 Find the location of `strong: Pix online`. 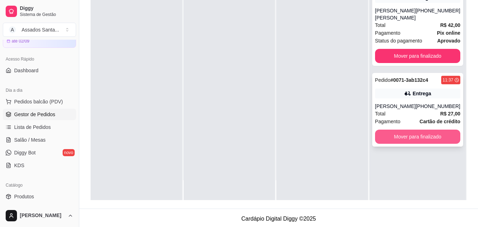

strong: Pix online is located at coordinates (449, 33).